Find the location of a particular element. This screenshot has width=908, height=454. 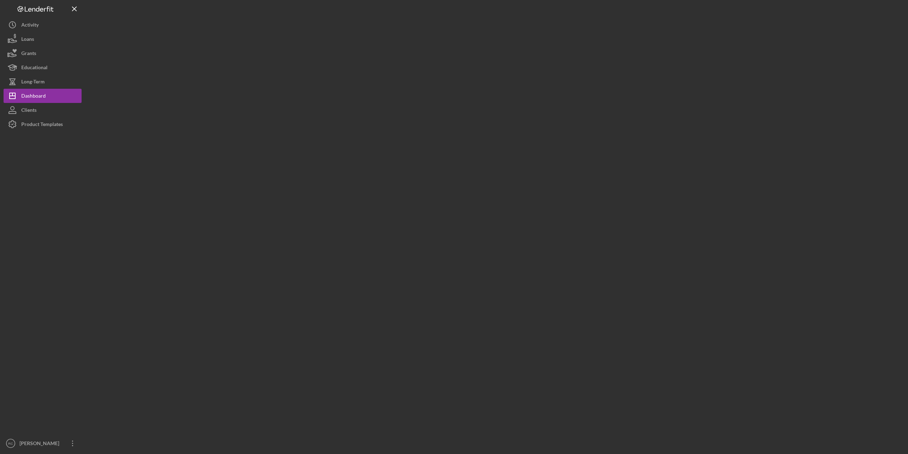

a: Grants is located at coordinates (43, 53).